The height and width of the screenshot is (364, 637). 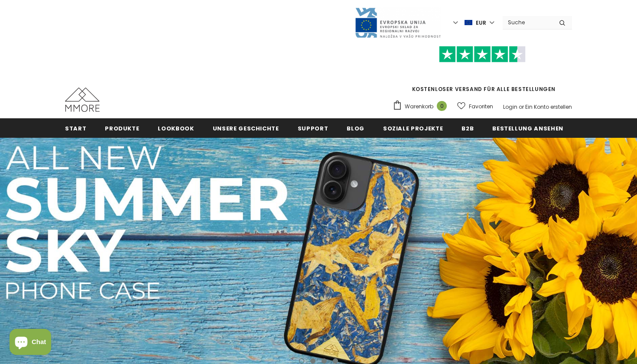 I want to click on a: Unsere Geschichte, so click(x=246, y=128).